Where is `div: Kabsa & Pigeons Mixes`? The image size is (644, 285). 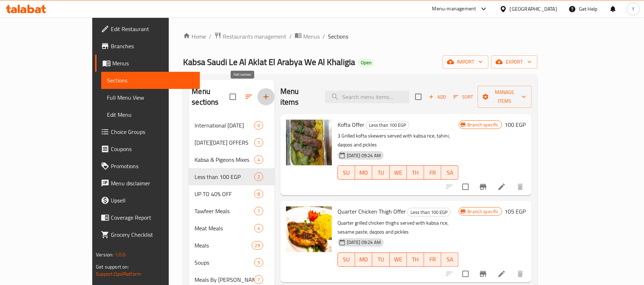
div: Kabsa & Pigeons Mixes is located at coordinates (224, 160).